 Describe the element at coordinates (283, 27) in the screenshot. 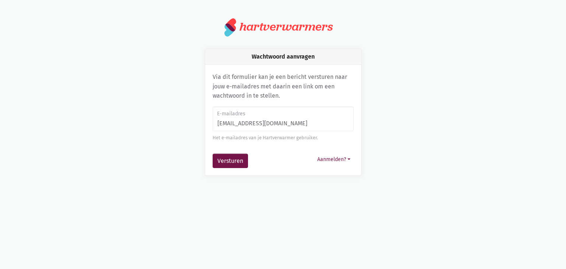

I see `a: hartverwarmers` at that location.